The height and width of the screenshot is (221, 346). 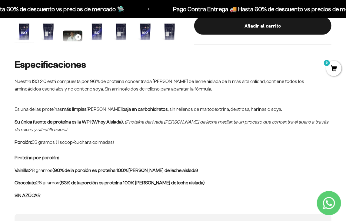 What do you see at coordinates (121, 33) in the screenshot?
I see `button: Ir al artículo 5` at bounding box center [121, 33].